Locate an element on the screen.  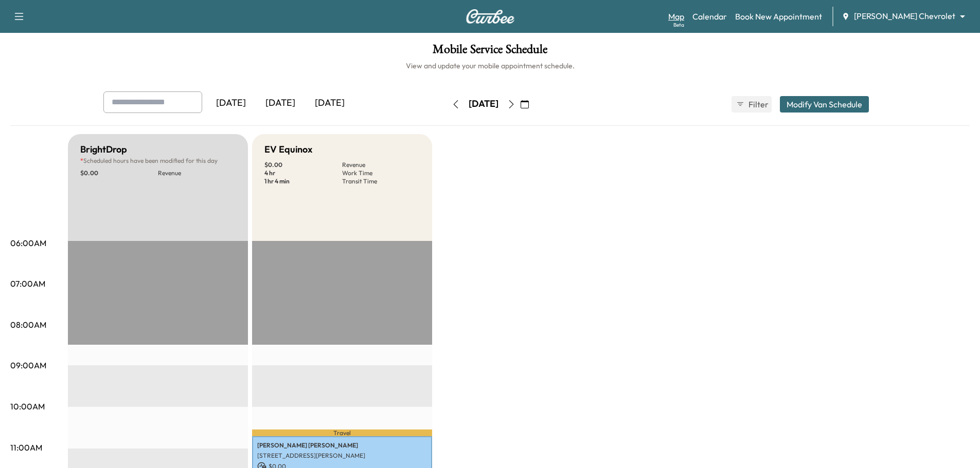
h5: EV Equinox is located at coordinates (288, 150).